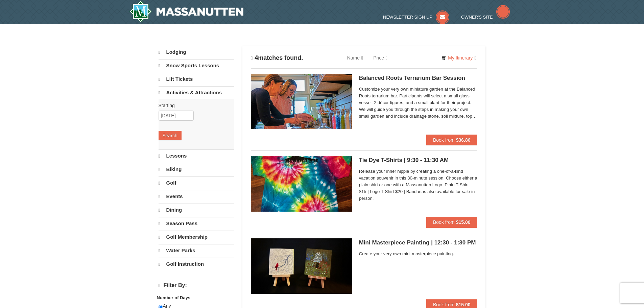 Image resolution: width=644 pixels, height=308 pixels. I want to click on h5: Tie Dye T-Shirts | 9:30 - 11:30 AM, so click(418, 160).